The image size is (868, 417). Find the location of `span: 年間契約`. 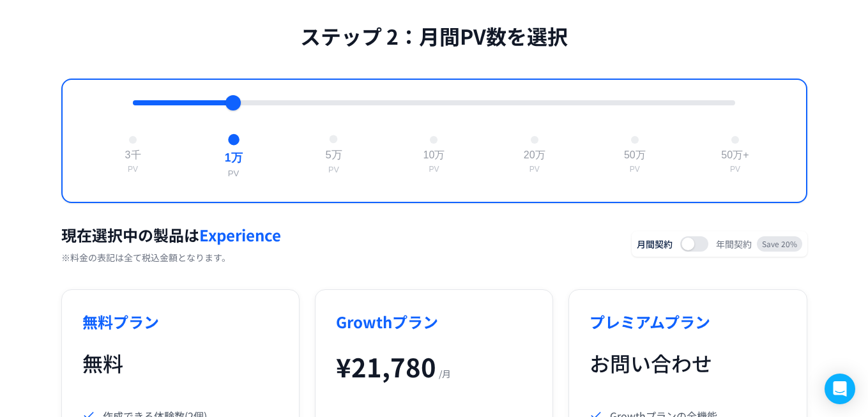

span: 年間契約 is located at coordinates (734, 244).